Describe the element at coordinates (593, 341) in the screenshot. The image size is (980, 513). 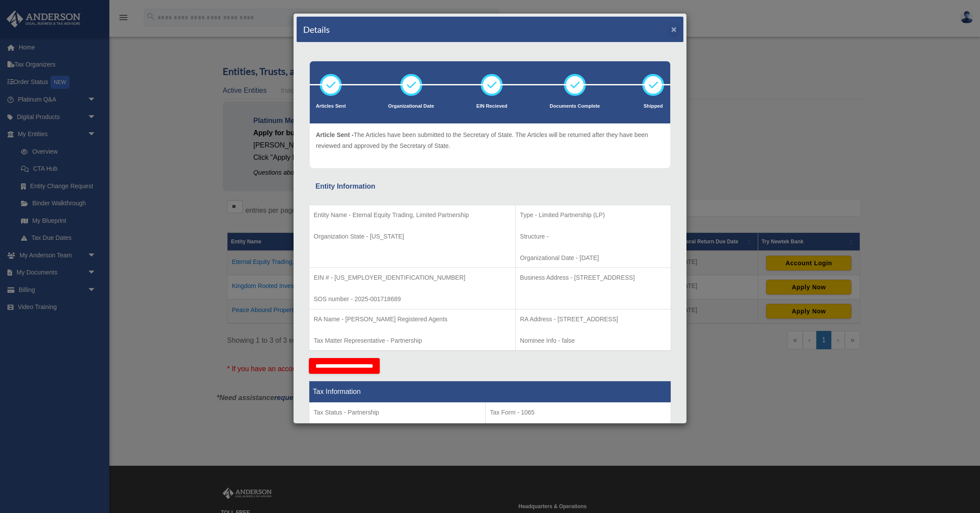
I see `p: Nominee Info - false` at that location.